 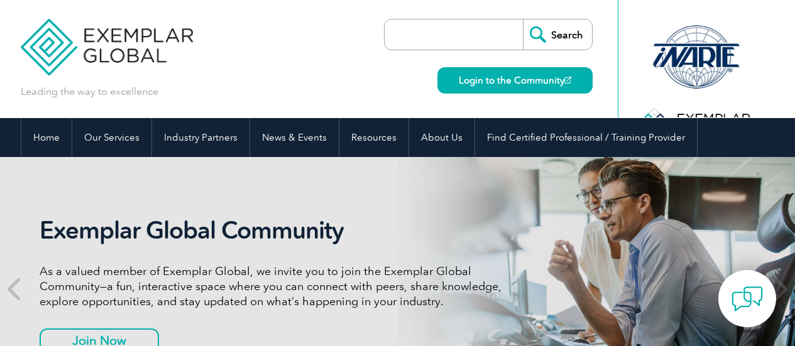 I want to click on h2: Exemplar Global Community, so click(x=275, y=231).